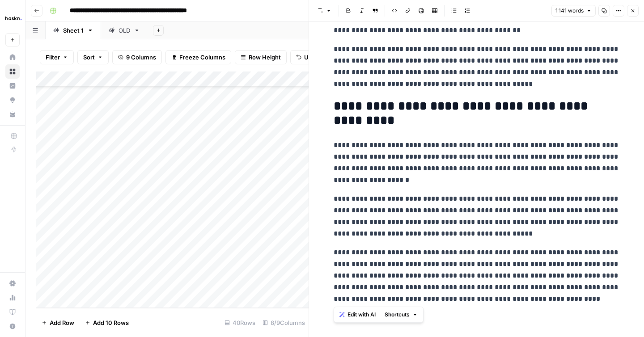 This screenshot has width=644, height=337. Describe the element at coordinates (12, 58) in the screenshot. I see `a: Home` at that location.